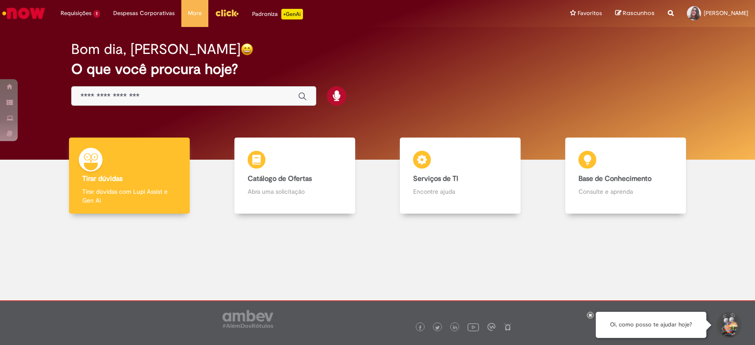 The image size is (755, 345). Describe the element at coordinates (455, 328) in the screenshot. I see `img: logo_footer_linkedin.png` at that location.